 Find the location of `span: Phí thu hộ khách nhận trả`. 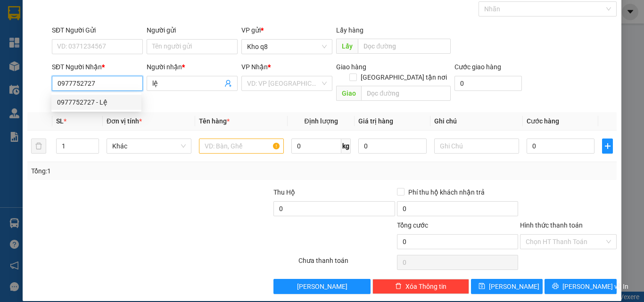

span: Phí thu hộ khách nhận trả is located at coordinates (446, 192).